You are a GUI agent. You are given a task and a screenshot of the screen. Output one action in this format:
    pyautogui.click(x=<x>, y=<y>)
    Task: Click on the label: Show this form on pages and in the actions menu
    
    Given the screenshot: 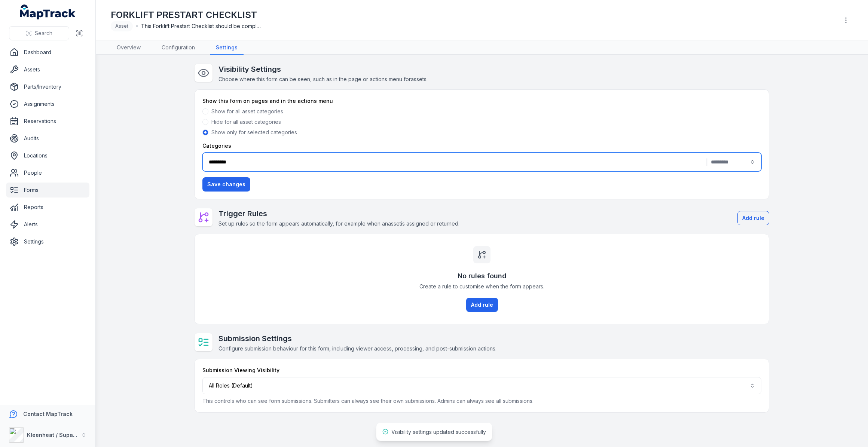 What is the action you would take?
    pyautogui.click(x=268, y=101)
    